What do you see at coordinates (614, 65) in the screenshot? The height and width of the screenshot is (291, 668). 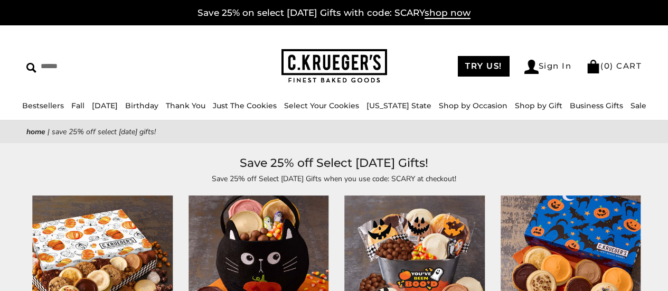 I see `a: (0) CART` at bounding box center [614, 65].